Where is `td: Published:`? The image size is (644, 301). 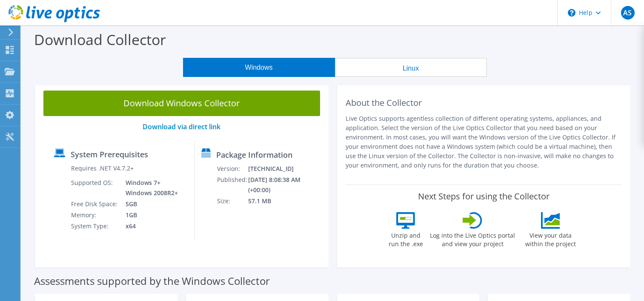 td: Published: is located at coordinates (232, 185).